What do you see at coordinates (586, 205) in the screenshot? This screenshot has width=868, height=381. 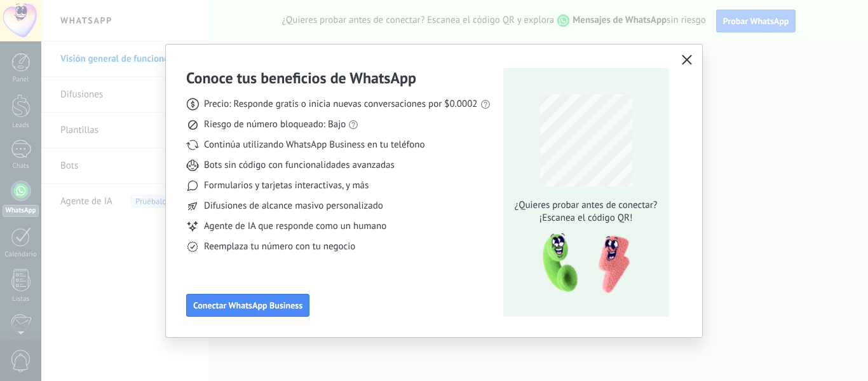 I see `span: ¿Quieres probar antes de conectar?` at bounding box center [586, 205].